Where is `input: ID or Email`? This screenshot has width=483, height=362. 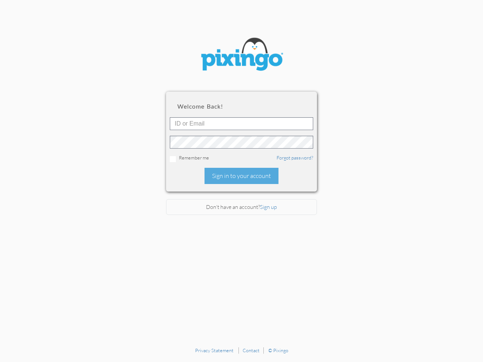 input: ID or Email is located at coordinates (242, 124).